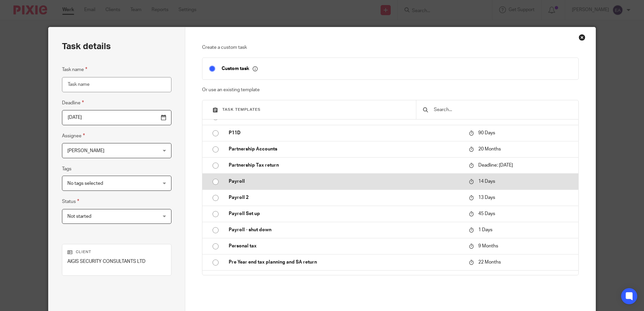  Describe the element at coordinates (345, 279) in the screenshot. I see `p: Proposal` at that location.